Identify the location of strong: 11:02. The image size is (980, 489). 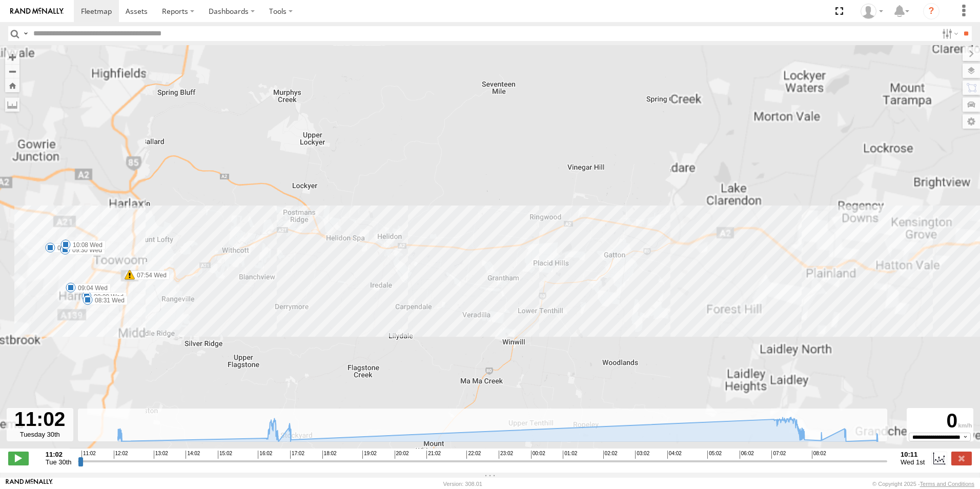
(58, 455).